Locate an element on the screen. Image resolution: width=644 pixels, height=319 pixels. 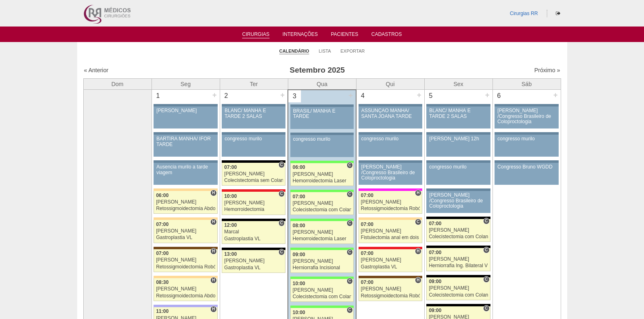
div: BRASIL/ MANHÃ E TARDE is located at coordinates (322, 114).